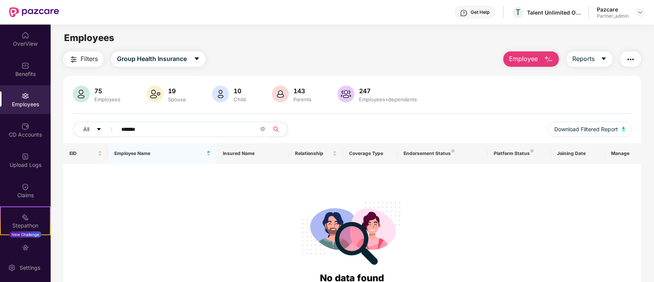 The image size is (654, 282). I want to click on span: EID, so click(83, 153).